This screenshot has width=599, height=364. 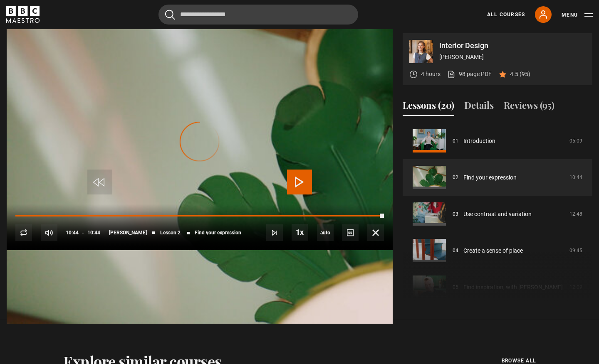 What do you see at coordinates (325, 232) in the screenshot?
I see `div: Current quality: 1080p` at bounding box center [325, 232].